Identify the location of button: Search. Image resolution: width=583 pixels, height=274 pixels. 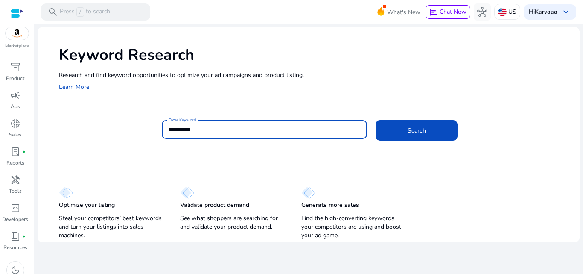
(417, 130).